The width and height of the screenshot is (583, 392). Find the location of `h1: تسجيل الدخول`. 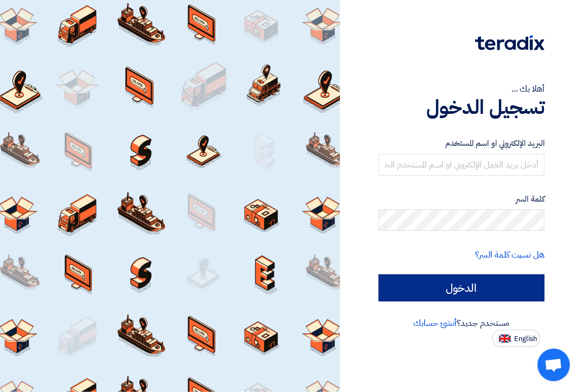

h1: تسجيل الدخول is located at coordinates (462, 108).